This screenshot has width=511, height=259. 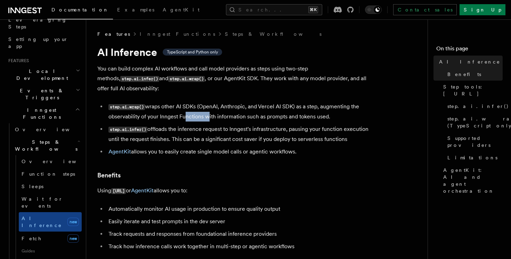 I want to click on a: Sleeps, so click(x=50, y=187).